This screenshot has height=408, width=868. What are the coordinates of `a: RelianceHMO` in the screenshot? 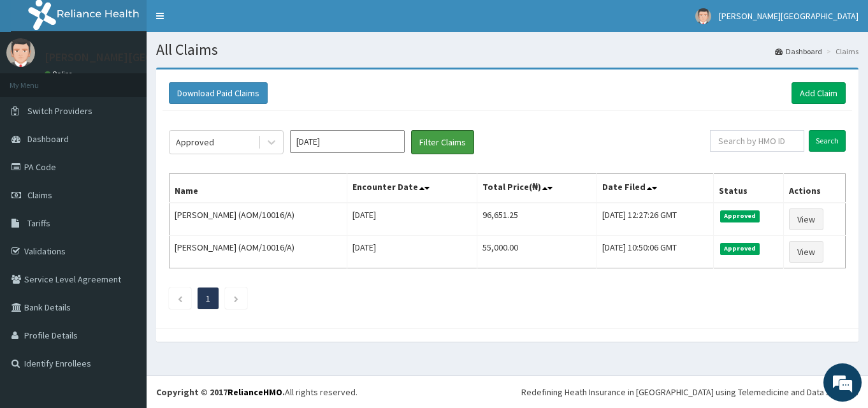 It's located at (255, 392).